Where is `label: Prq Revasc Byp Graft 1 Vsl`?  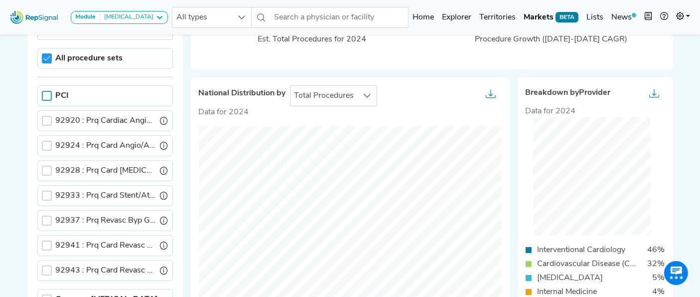
label: Prq Revasc Byp Graft 1 Vsl is located at coordinates (106, 220).